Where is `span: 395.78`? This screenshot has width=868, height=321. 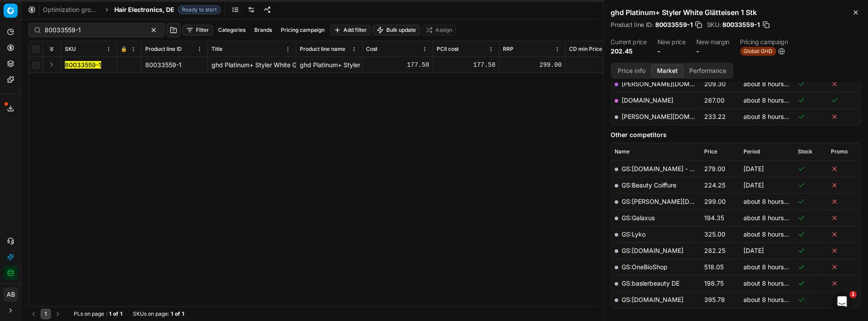 span: 395.78 is located at coordinates (714, 299).